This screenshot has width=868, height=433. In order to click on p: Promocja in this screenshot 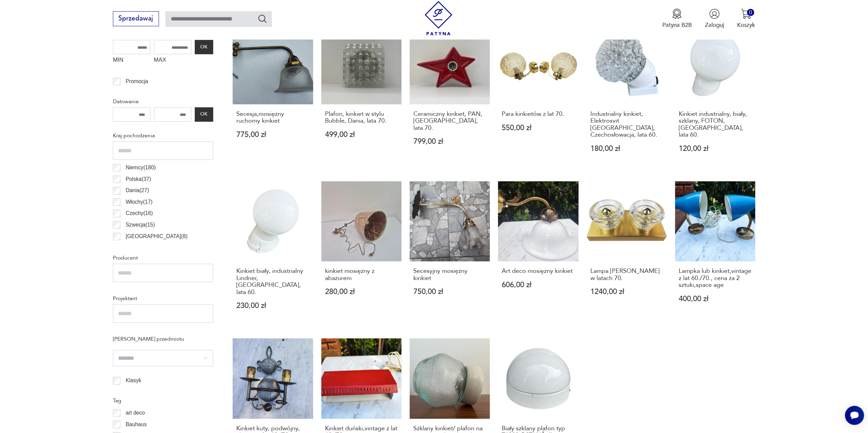, I will do `click(137, 81)`.